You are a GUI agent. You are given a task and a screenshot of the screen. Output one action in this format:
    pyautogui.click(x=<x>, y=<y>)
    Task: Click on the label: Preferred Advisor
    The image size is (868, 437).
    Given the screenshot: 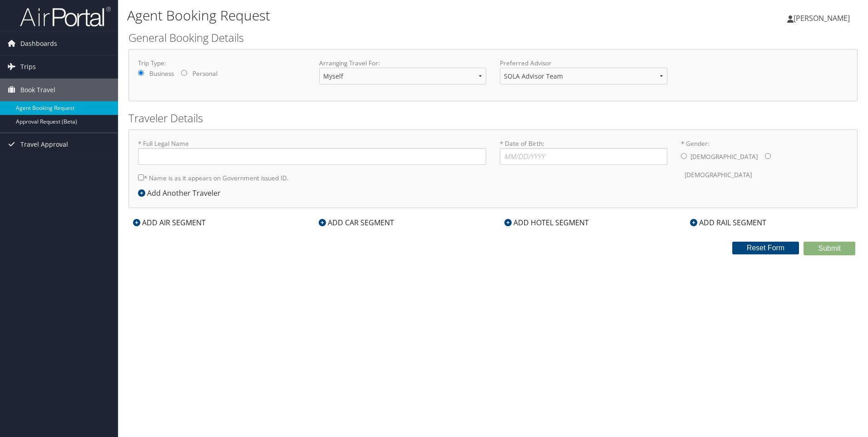 What is the action you would take?
    pyautogui.click(x=583, y=63)
    